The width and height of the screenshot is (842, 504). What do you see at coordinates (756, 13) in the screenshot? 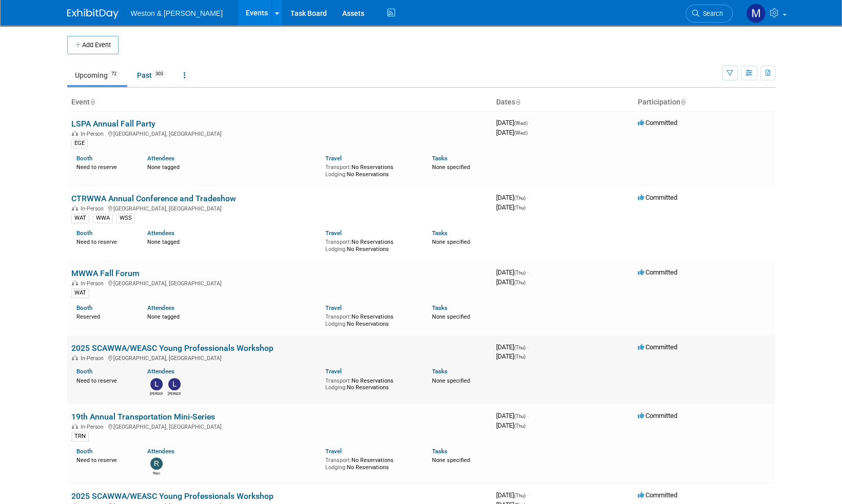
I see `img: Mary Ann Trujillo` at bounding box center [756, 13].